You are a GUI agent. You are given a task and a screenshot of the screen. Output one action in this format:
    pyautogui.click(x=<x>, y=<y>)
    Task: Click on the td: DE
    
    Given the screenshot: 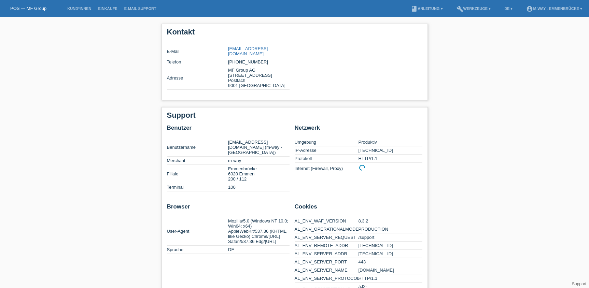 What is the action you would take?
    pyautogui.click(x=259, y=250)
    